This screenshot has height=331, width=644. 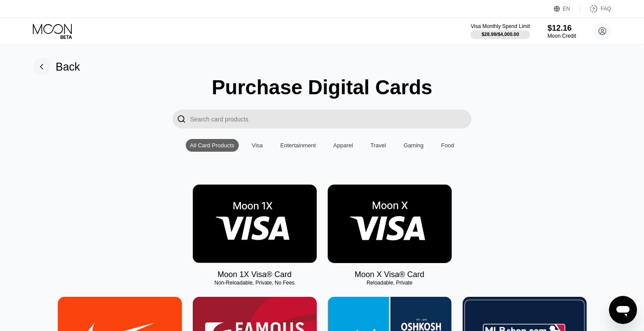 I want to click on div: Moon Credit, so click(x=562, y=36).